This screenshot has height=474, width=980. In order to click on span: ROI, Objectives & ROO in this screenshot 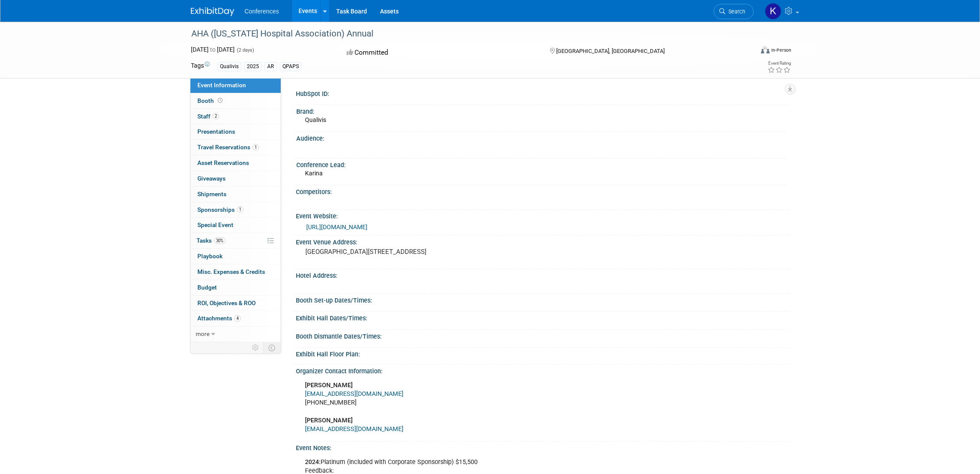, I will do `click(226, 303)`.